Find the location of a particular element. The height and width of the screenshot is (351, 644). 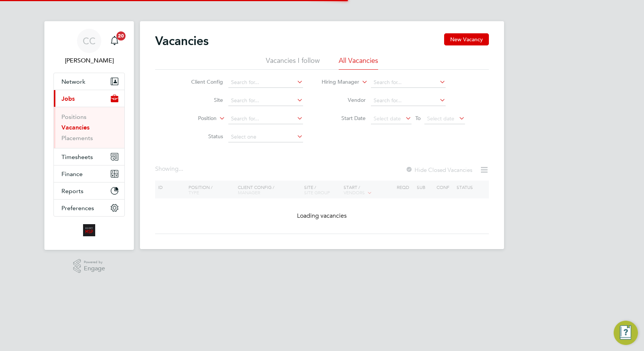

span: 20 is located at coordinates (121, 36).